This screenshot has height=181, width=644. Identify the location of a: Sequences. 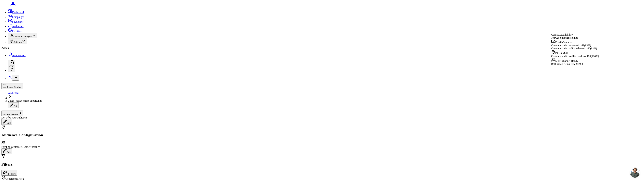
(16, 22).